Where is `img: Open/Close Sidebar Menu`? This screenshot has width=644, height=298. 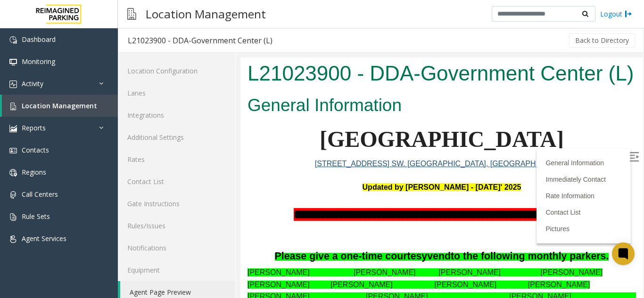
img: Open/Close Sidebar Menu is located at coordinates (393, 100).